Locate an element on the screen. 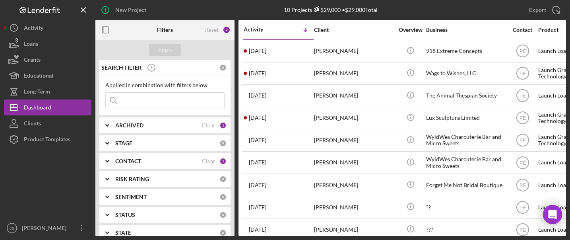 Image resolution: width=570 pixels, height=240 pixels. div: The Animal Thespian Society is located at coordinates (466, 95).